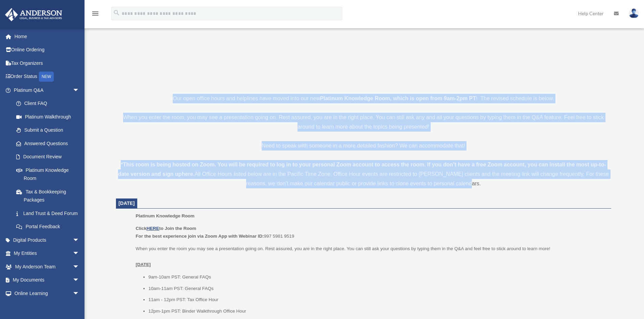 The image size is (644, 319). Describe the element at coordinates (364, 174) in the screenshot. I see `div: All Office Hours listed below are in the Pacific Time Zone. Office Hour events are restricted to ...` at that location.